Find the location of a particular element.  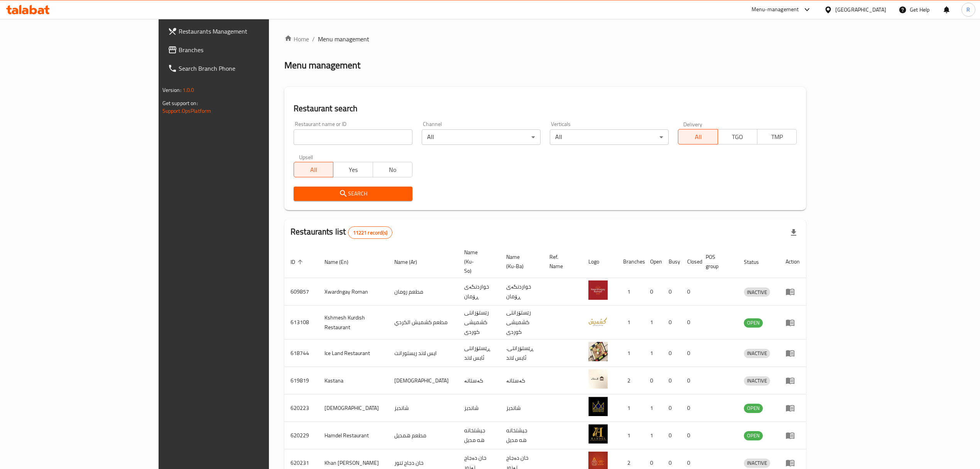

span: TMP is located at coordinates (777, 137).